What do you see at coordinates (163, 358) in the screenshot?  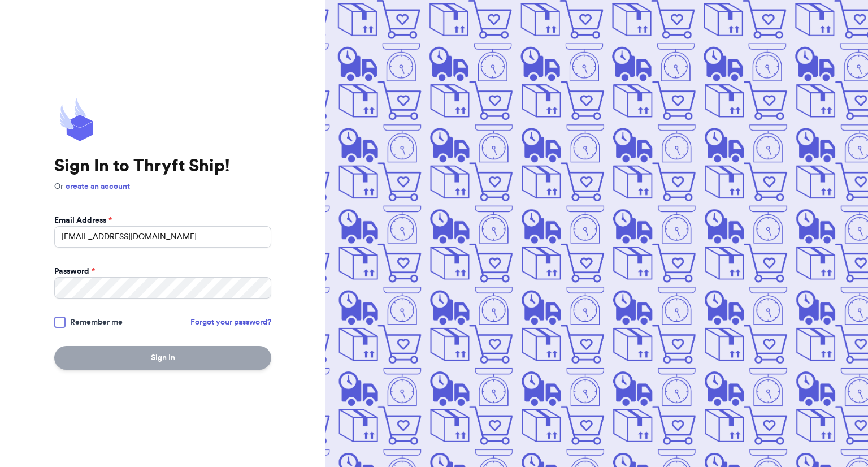 I see `button: Sign In` at bounding box center [163, 358].